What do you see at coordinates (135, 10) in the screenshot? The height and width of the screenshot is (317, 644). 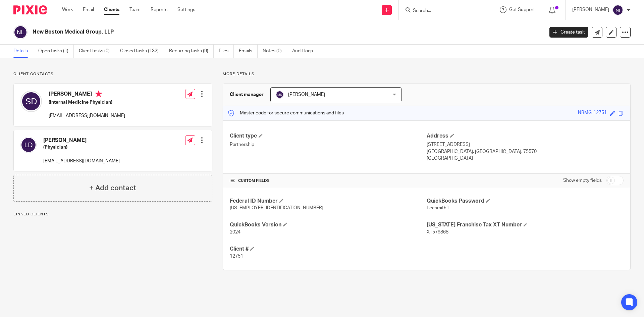 I see `a: Team` at bounding box center [135, 10].